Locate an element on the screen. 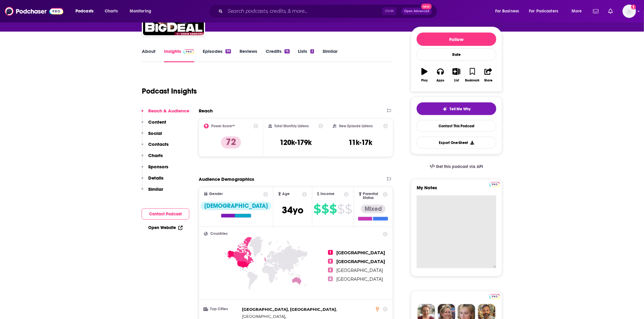 This screenshot has width=644, height=319. button: Open AdvancedNew is located at coordinates (417, 11).